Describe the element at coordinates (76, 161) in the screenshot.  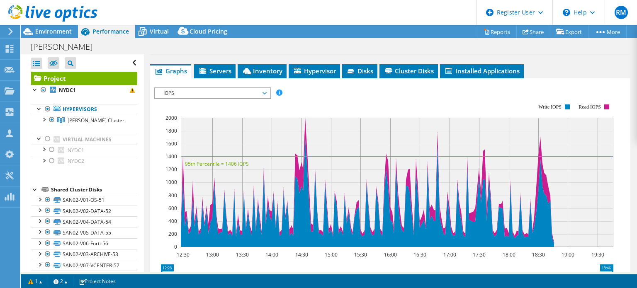
I see `span: NYDC2` at that location.